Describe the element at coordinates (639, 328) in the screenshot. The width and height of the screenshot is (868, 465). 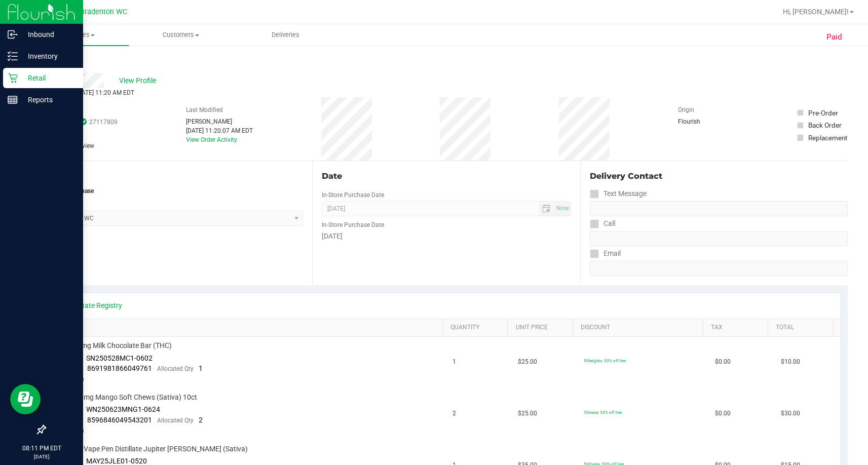
I see `a: Discount` at that location.